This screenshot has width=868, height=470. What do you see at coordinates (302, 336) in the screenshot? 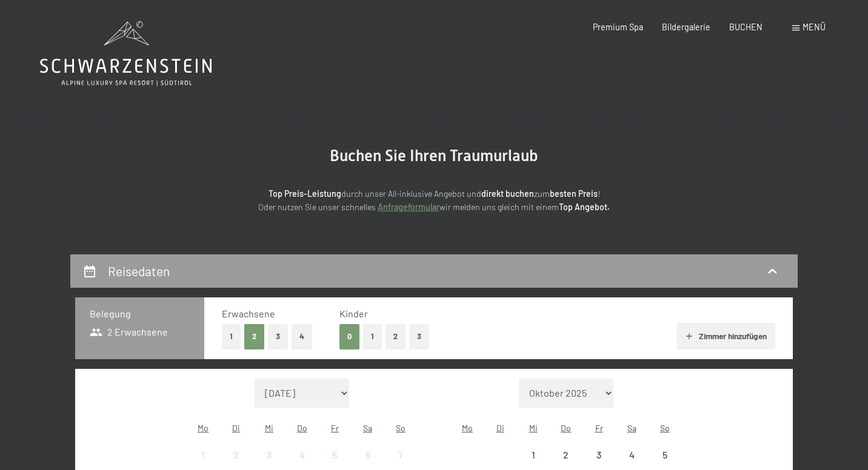
I see `button: 4` at bounding box center [302, 336].